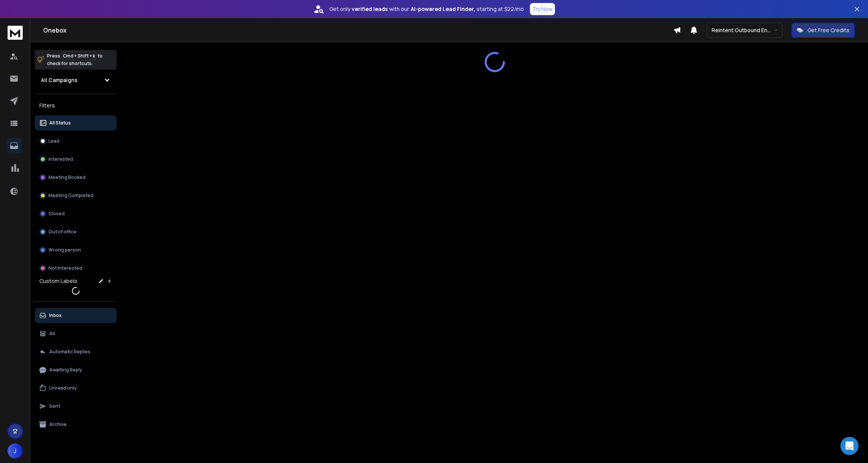 This screenshot has width=868, height=463. What do you see at coordinates (443, 9) in the screenshot?
I see `strong: AI-powered Lead Finder,` at bounding box center [443, 9].